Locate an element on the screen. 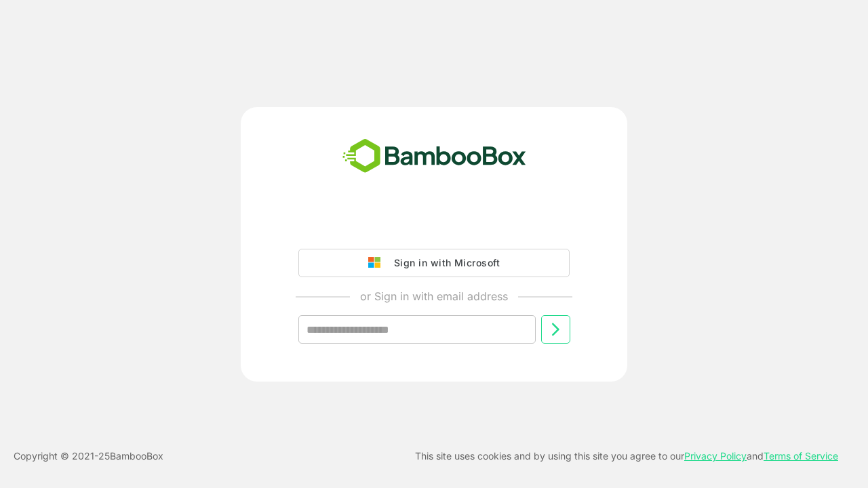 This screenshot has height=488, width=868. p: This site uses cookies and by using this site you agree to our and is located at coordinates (627, 456).